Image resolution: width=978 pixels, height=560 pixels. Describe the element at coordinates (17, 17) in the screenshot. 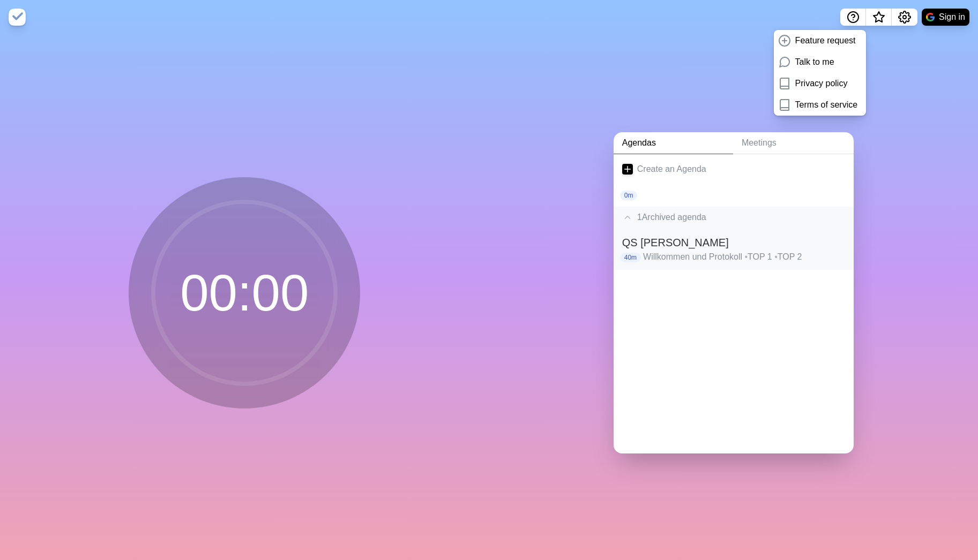

I see `img: timeblocks logo` at that location.